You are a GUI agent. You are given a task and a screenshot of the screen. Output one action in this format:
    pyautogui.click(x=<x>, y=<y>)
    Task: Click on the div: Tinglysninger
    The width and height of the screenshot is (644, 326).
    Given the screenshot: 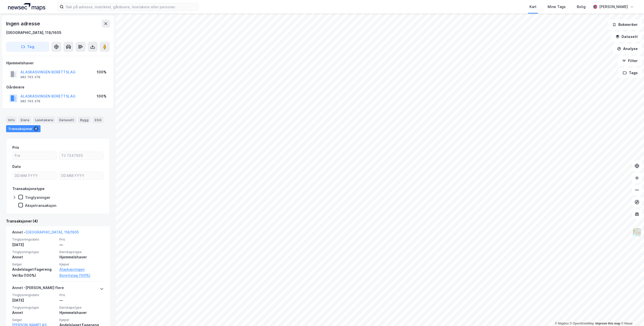 What is the action you would take?
    pyautogui.click(x=37, y=197)
    